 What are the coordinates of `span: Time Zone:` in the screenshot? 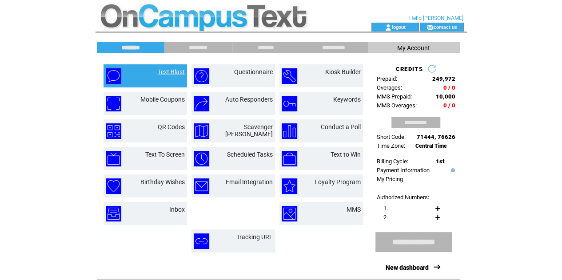 It's located at (391, 146).